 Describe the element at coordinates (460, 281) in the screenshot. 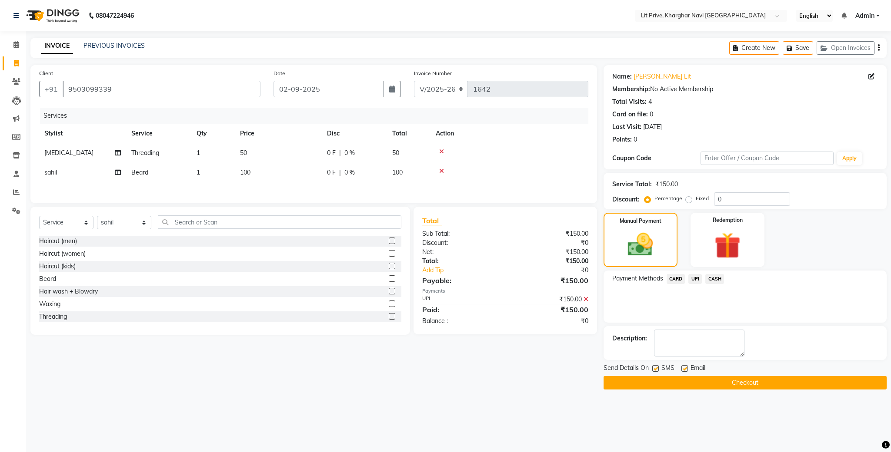

I see `div: Payable:` at that location.